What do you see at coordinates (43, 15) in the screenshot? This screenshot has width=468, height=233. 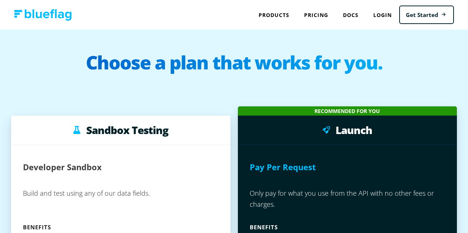 I see `img: Blue Flag logo` at bounding box center [43, 15].